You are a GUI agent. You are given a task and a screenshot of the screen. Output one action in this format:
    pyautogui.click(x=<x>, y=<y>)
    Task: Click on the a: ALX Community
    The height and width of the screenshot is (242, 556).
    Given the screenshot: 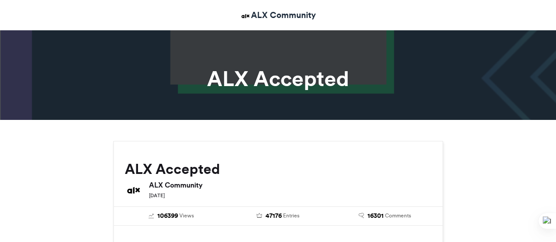 What is the action you would take?
    pyautogui.click(x=278, y=15)
    